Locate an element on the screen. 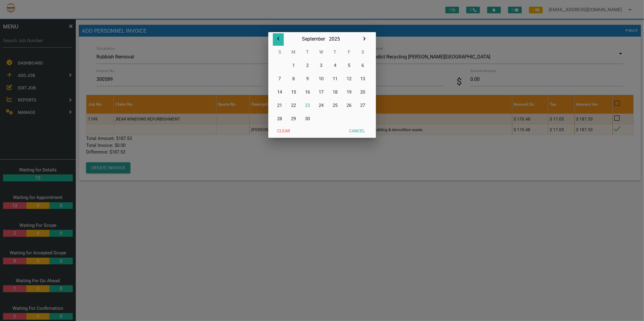 This screenshot has height=321, width=644. button: 2 is located at coordinates (308, 65).